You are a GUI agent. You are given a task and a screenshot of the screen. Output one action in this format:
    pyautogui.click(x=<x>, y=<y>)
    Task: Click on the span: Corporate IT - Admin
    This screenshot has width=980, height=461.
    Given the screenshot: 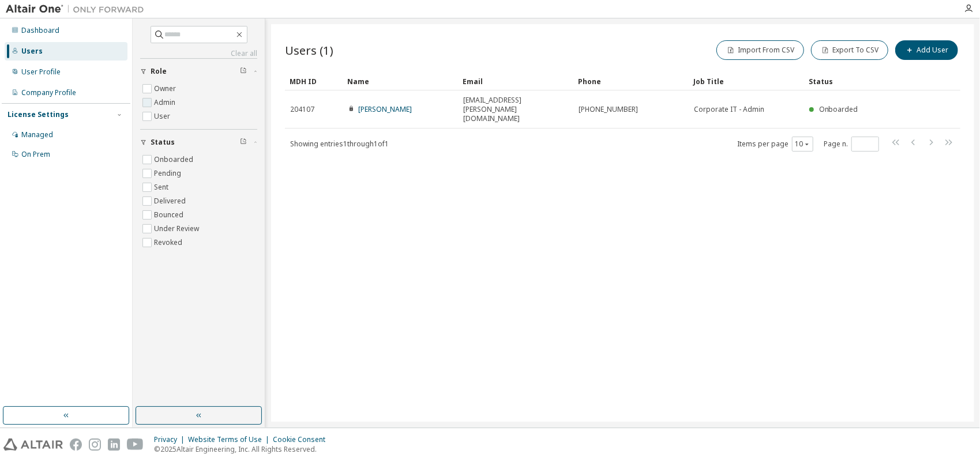 What is the action you would take?
    pyautogui.click(x=729, y=109)
    